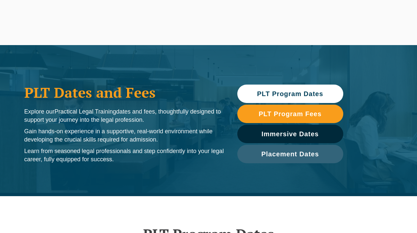 Image resolution: width=417 pixels, height=233 pixels. Describe the element at coordinates (291, 134) in the screenshot. I see `a: Immersive Dates` at that location.